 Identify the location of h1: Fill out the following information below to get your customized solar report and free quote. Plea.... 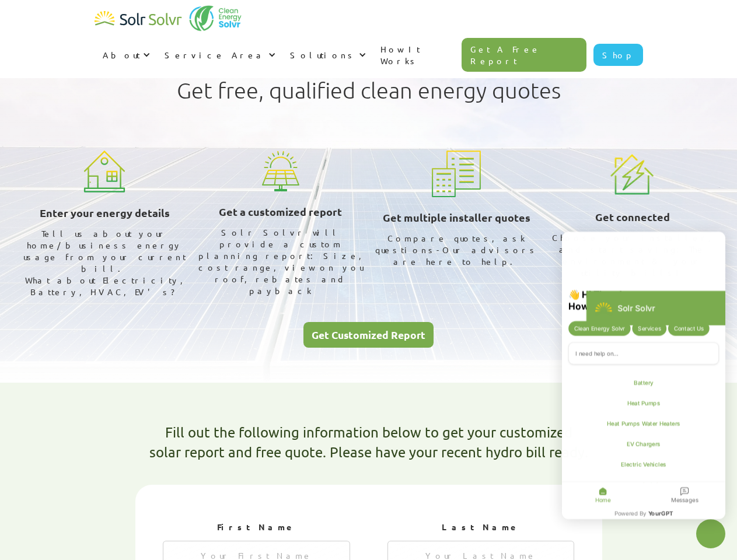
(369, 442).